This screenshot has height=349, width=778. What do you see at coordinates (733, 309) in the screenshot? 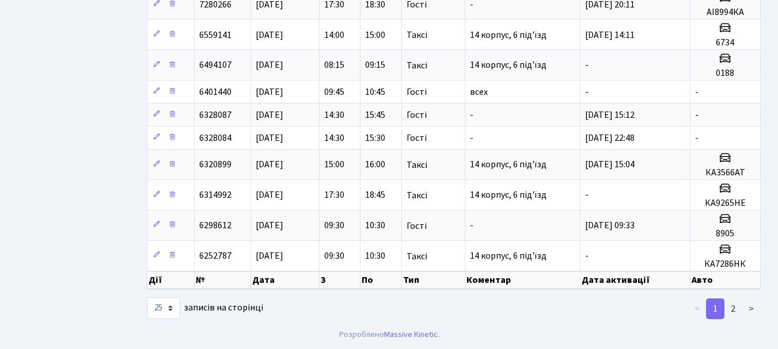
I see `a: 2` at bounding box center [733, 309].